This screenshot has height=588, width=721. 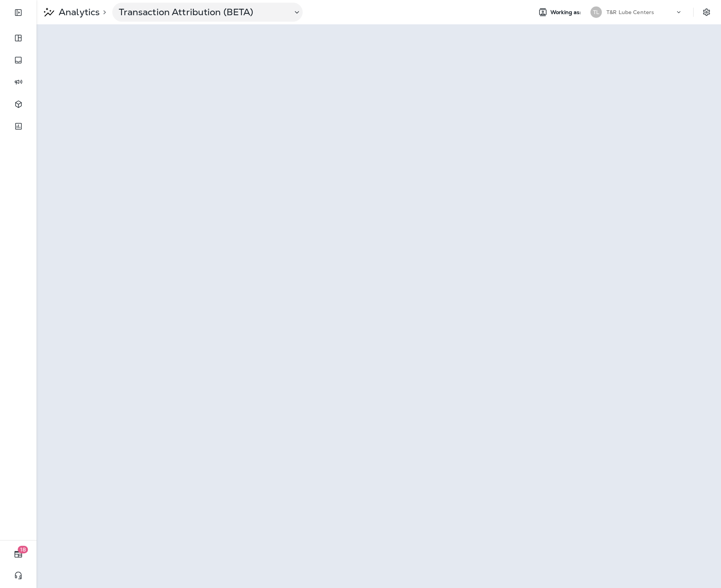 What do you see at coordinates (18, 12) in the screenshot?
I see `button: Expand Sidebar` at bounding box center [18, 12].